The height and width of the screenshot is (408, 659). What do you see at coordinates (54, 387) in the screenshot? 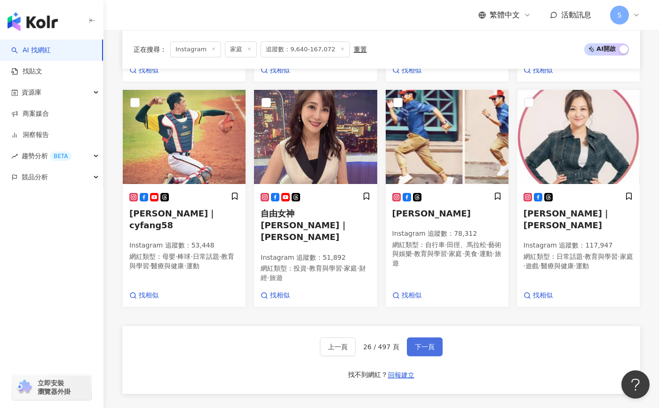
I see `span: 立即安裝 瀏覽器外掛` at bounding box center [54, 387].